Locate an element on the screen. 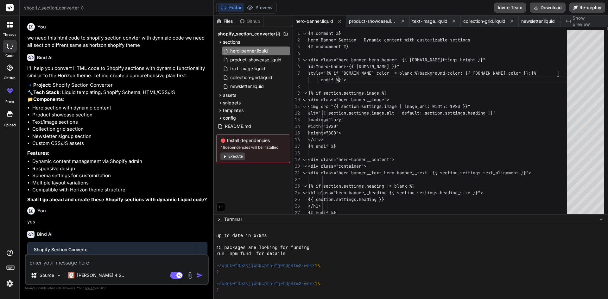  p: I'll help you convert HTML code to Shopify sections with dynamic functionality similar to the Hor... is located at coordinates (117, 72).